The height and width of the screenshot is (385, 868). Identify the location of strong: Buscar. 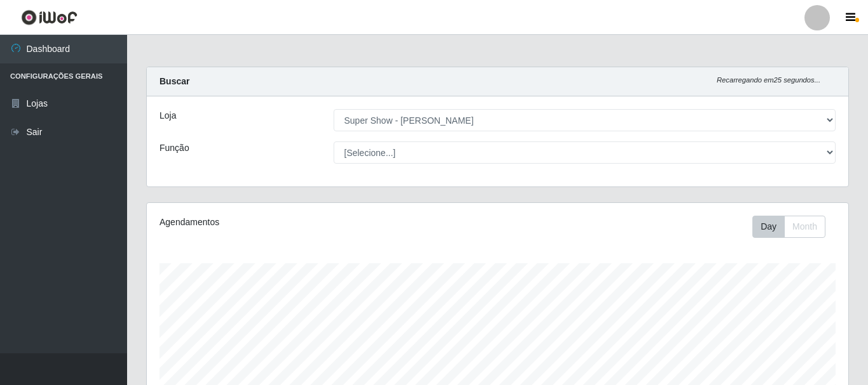
(174, 81).